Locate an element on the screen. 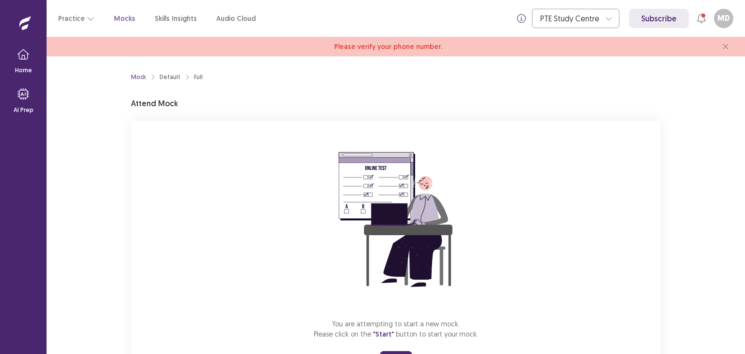  p: You are attempting to start a new mock. Please click on the button to start your mock. is located at coordinates (396, 329).